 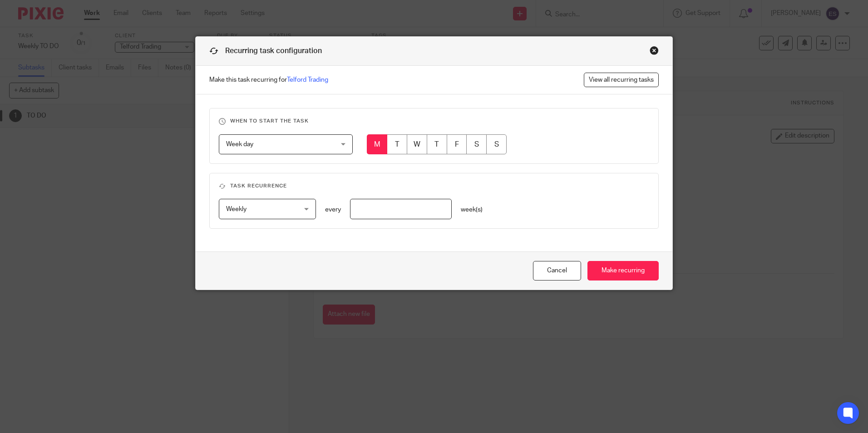 What do you see at coordinates (654, 51) in the screenshot?
I see `div: Close this dialog window` at bounding box center [654, 51].